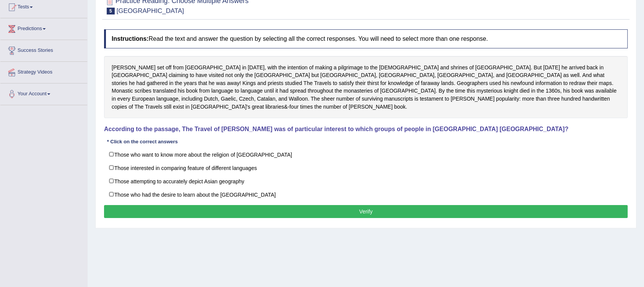 This screenshot has width=644, height=287. I want to click on a: Strategy Videos, so click(44, 71).